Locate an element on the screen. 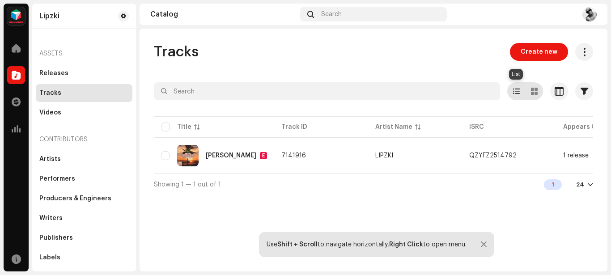 Image resolution: width=611 pixels, height=275 pixels. re-m-nav-item: Artists is located at coordinates (84, 159).